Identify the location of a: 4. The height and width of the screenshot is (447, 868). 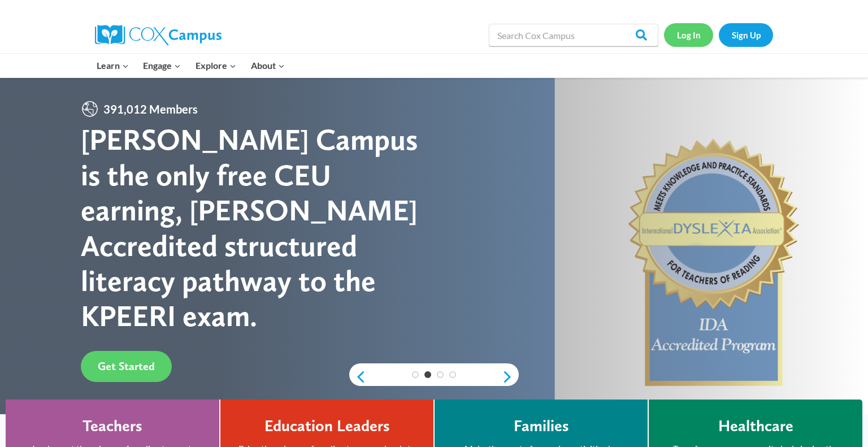
(452, 375).